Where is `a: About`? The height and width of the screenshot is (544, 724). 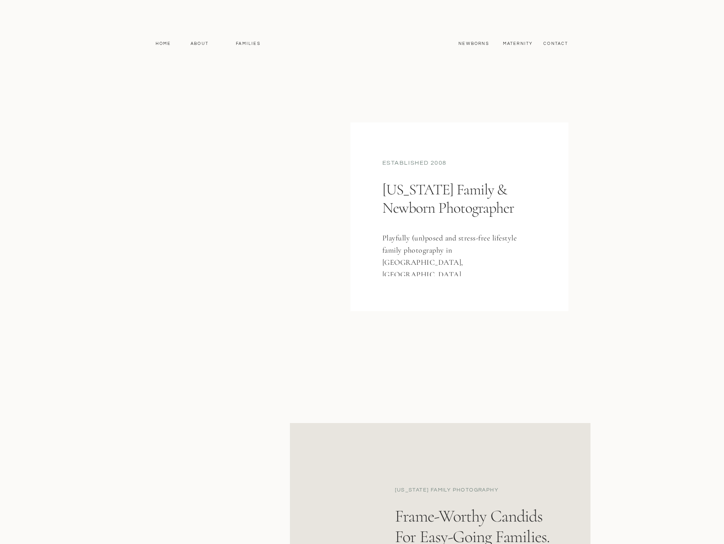 a: About is located at coordinates (200, 44).